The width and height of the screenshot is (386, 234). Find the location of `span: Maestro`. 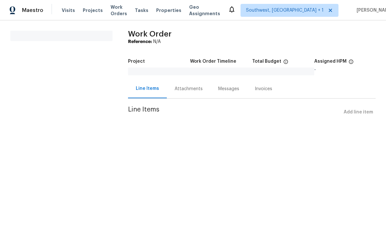

span: Maestro is located at coordinates (33, 10).